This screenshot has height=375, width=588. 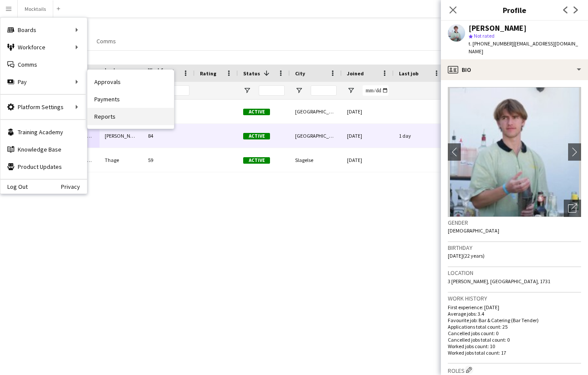 What do you see at coordinates (44, 167) in the screenshot?
I see `a: Product Updates` at bounding box center [44, 167].